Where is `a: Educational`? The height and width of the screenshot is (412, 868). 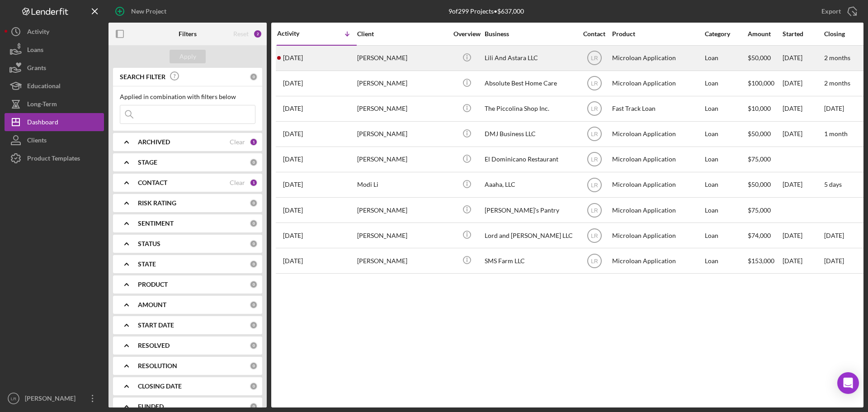
a: Educational is located at coordinates (54, 86).